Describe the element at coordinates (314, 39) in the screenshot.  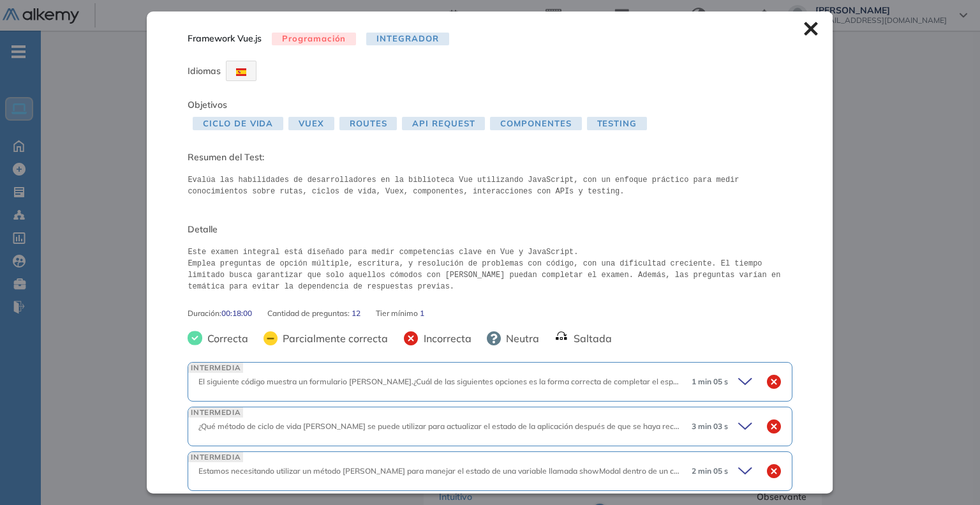
I see `span: Programación` at that location.